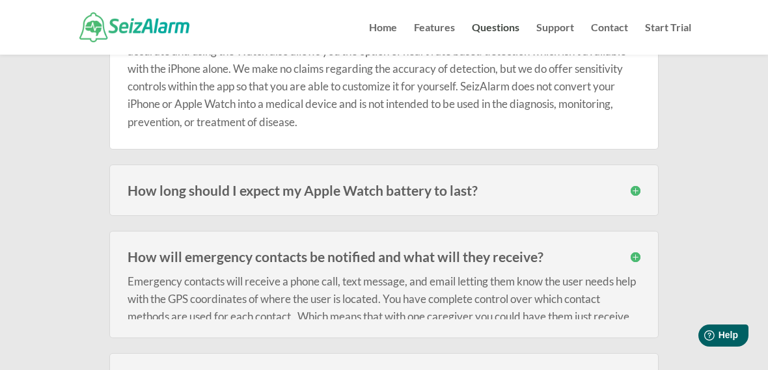  I want to click on a: Features, so click(434, 38).